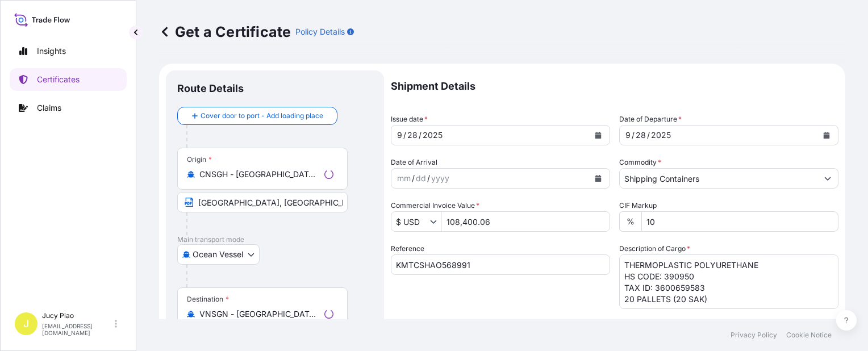 The width and height of the screenshot is (868, 351). Describe the element at coordinates (409, 119) in the screenshot. I see `span: Issue date` at that location.